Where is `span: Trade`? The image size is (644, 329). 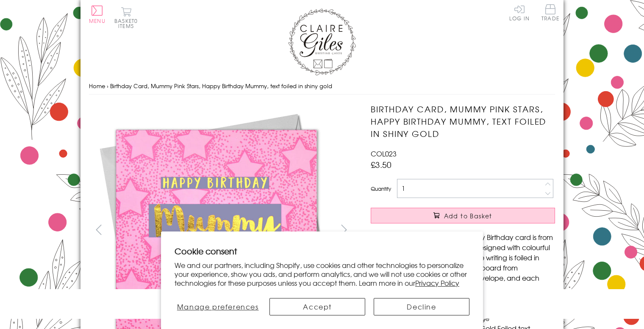
span: Trade is located at coordinates (550, 12).